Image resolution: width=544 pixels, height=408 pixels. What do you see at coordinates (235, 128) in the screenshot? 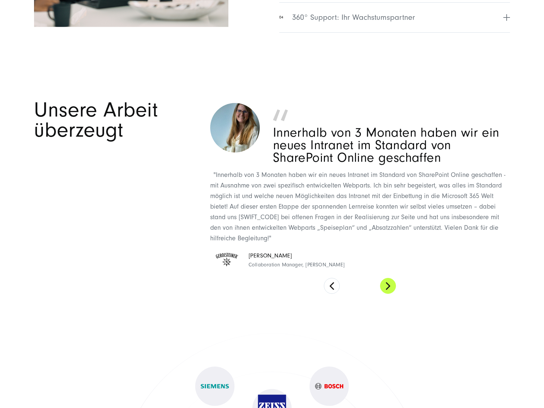
I see `img: Melanie Giebel - Gerolsteiner Brunnen - Collaboration Manager - Zitat für Digitalagentur SUNZINET` at bounding box center [235, 128].